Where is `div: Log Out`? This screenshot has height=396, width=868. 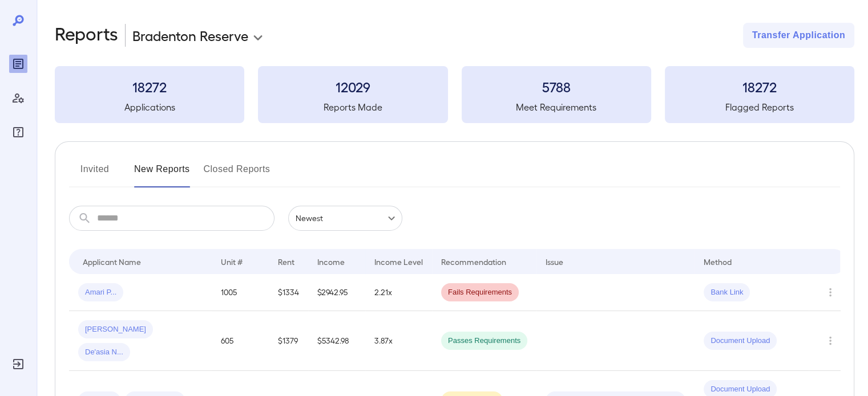 div: Log Out is located at coordinates (18, 364).